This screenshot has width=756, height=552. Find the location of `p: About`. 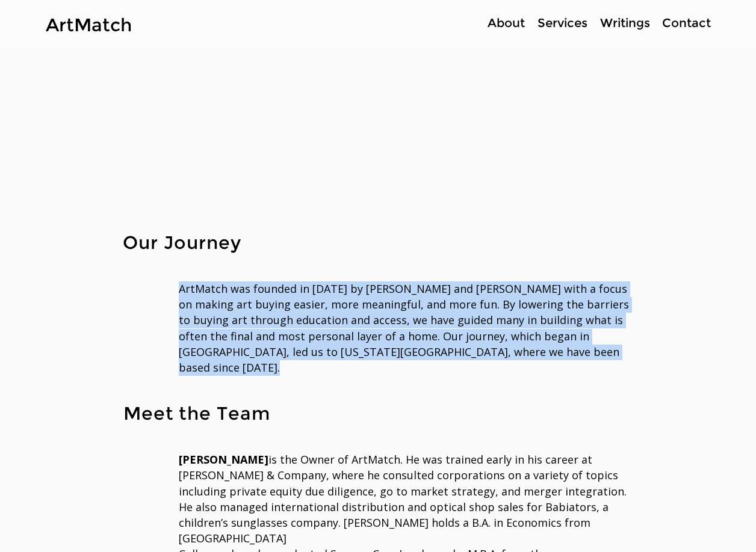

p: About is located at coordinates (506, 23).